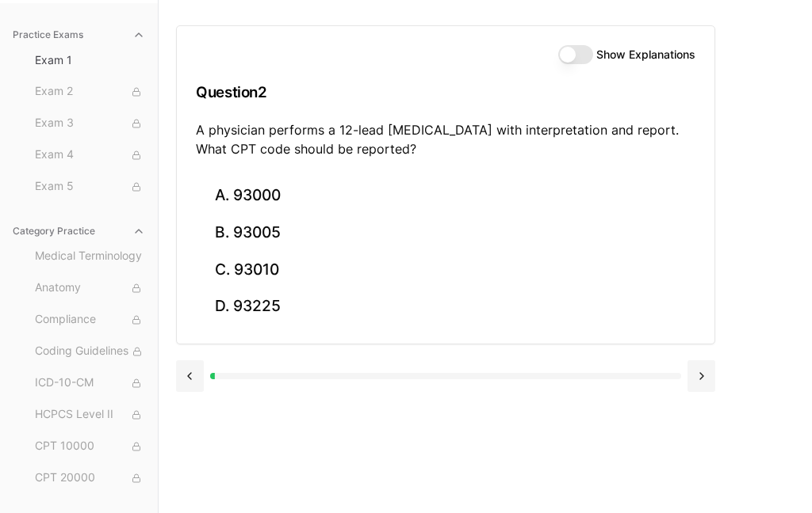  Describe the element at coordinates (90, 92) in the screenshot. I see `button: Exam 2` at that location.